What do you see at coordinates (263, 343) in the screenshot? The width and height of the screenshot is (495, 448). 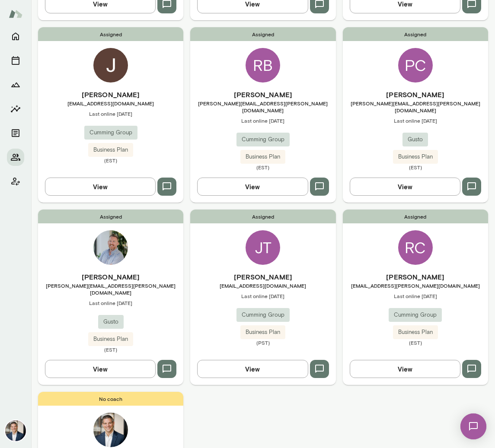 I see `span: (PST)` at bounding box center [263, 343].